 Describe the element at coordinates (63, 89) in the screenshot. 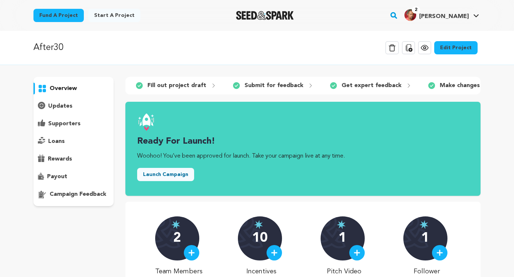

I see `p: overview` at that location.